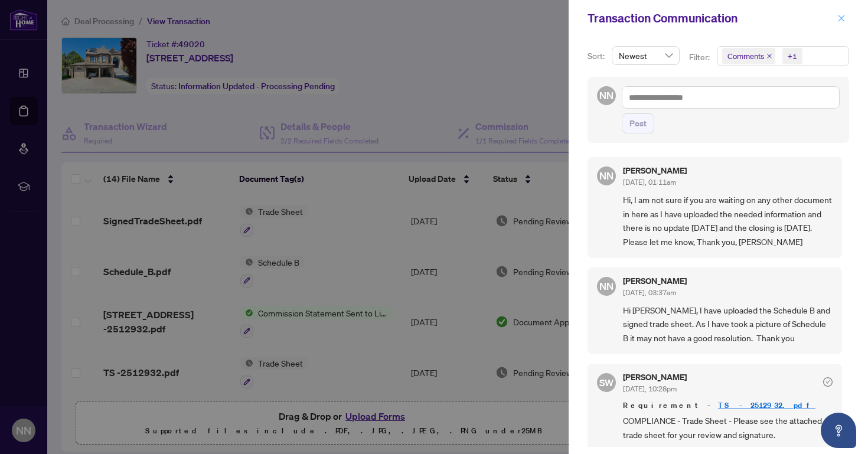 The width and height of the screenshot is (868, 454). I want to click on p: Filter:, so click(700, 57).